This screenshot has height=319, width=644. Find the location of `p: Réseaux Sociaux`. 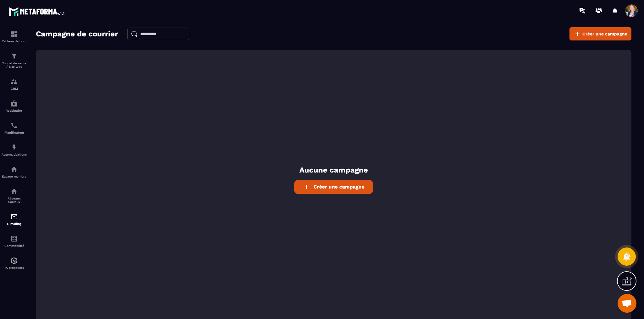

p: Réseaux Sociaux is located at coordinates (14, 200).